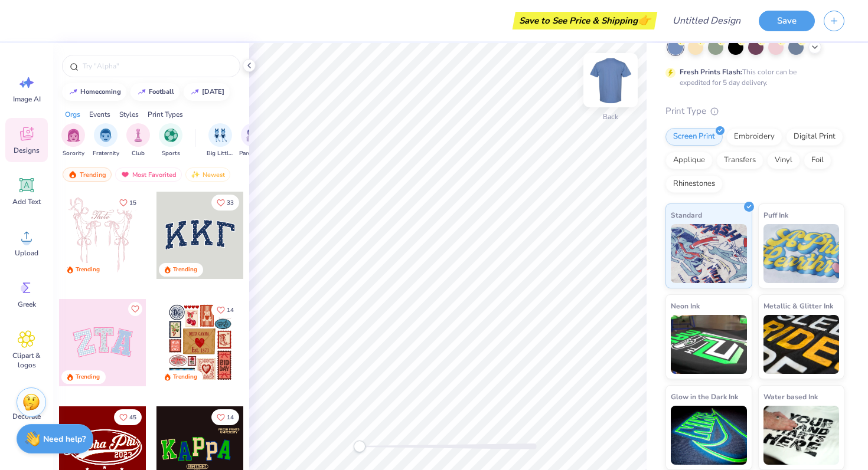 Image resolution: width=868 pixels, height=470 pixels. What do you see at coordinates (27, 253) in the screenshot?
I see `span: Upload` at bounding box center [27, 253].